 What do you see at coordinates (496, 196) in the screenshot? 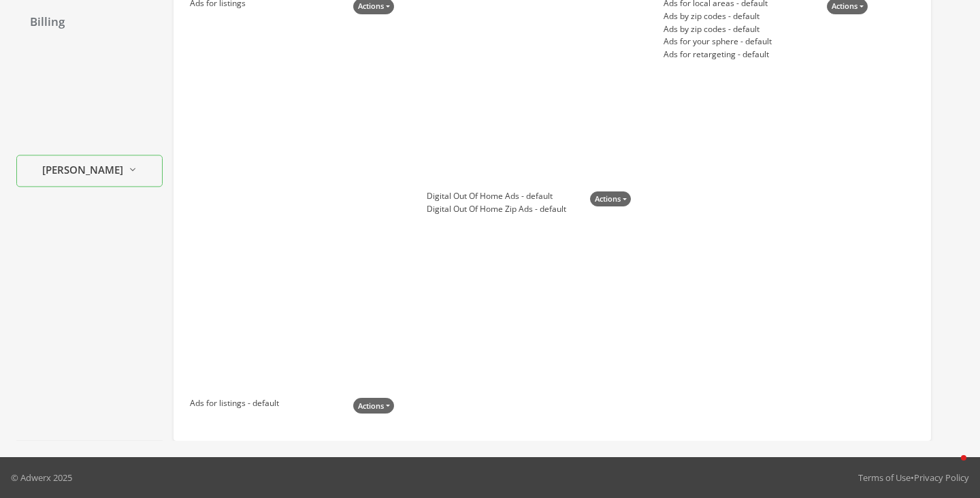
I see `small: Digital Out Of Home Ads - default` at bounding box center [496, 196].